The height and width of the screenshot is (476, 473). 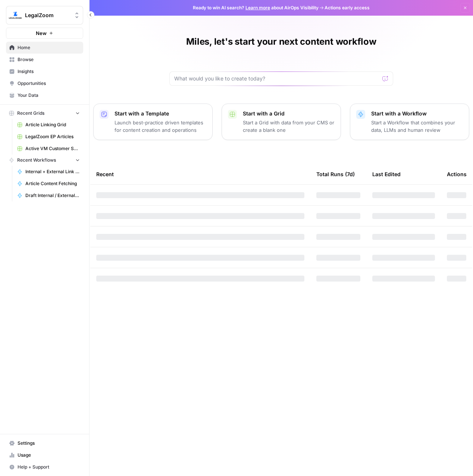 I want to click on p: Start a Workflow that combines your data, LLMs and human review, so click(x=417, y=126).